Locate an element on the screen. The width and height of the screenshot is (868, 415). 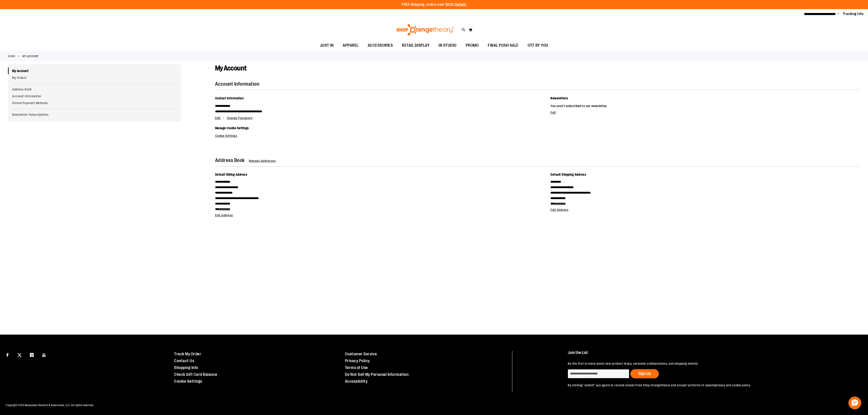
a: OTF BY YOU is located at coordinates (538, 46).